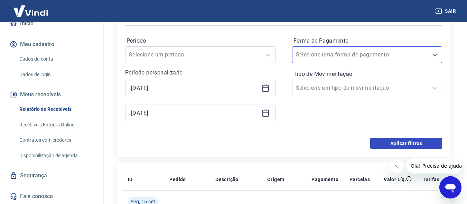 This screenshot has width=467, height=204. Describe the element at coordinates (360, 179) in the screenshot. I see `p: Parcelas` at that location.